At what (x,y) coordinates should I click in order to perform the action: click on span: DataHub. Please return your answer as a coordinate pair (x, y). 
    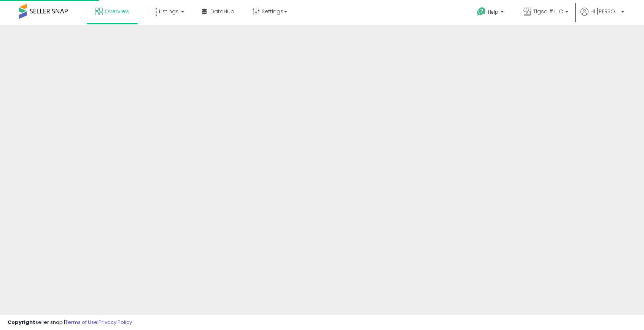
    Looking at the image, I should click on (222, 11).